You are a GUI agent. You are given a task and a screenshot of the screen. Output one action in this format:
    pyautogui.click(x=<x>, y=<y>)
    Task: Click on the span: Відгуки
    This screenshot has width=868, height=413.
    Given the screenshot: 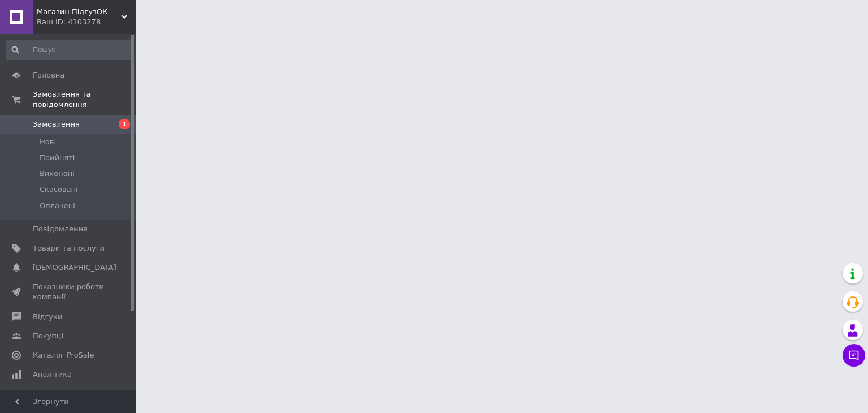 What is the action you would take?
    pyautogui.click(x=48, y=317)
    